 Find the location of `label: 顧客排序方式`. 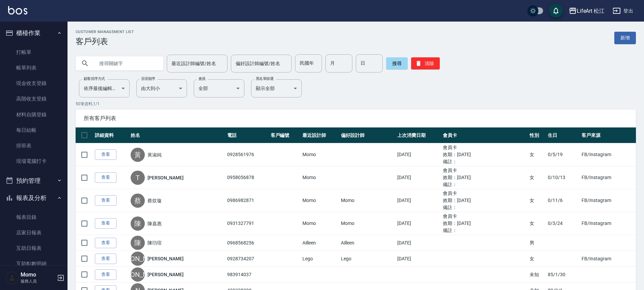

label: 顧客排序方式 is located at coordinates (94, 78).